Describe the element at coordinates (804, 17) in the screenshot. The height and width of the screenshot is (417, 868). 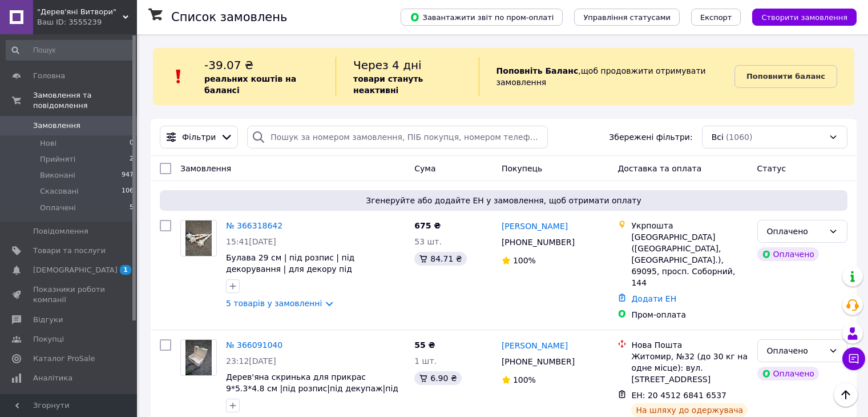
I see `span: Створити замовлення` at that location.